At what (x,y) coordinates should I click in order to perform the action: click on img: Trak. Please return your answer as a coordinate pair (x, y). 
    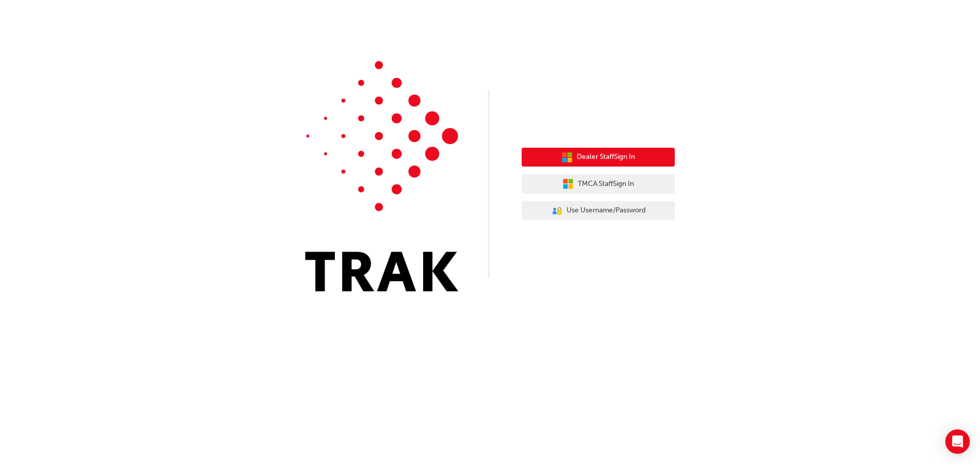
    Looking at the image, I should click on (382, 176).